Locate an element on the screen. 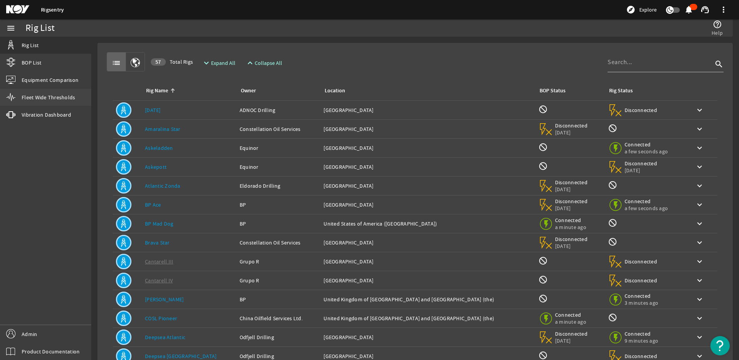 This screenshot has width=739, height=360. a: Brava Star is located at coordinates (157, 243).